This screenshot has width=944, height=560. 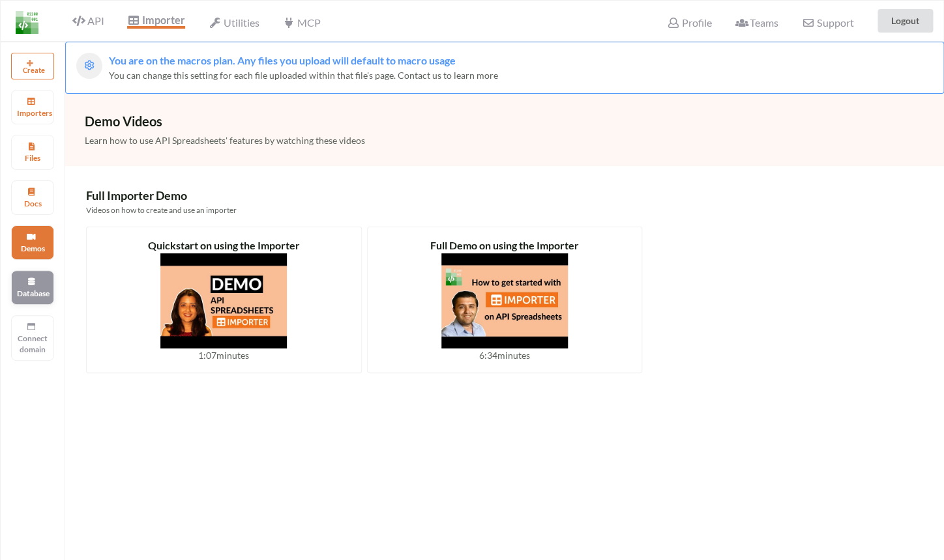 I want to click on div: 6:34 minutes, so click(x=505, y=355).